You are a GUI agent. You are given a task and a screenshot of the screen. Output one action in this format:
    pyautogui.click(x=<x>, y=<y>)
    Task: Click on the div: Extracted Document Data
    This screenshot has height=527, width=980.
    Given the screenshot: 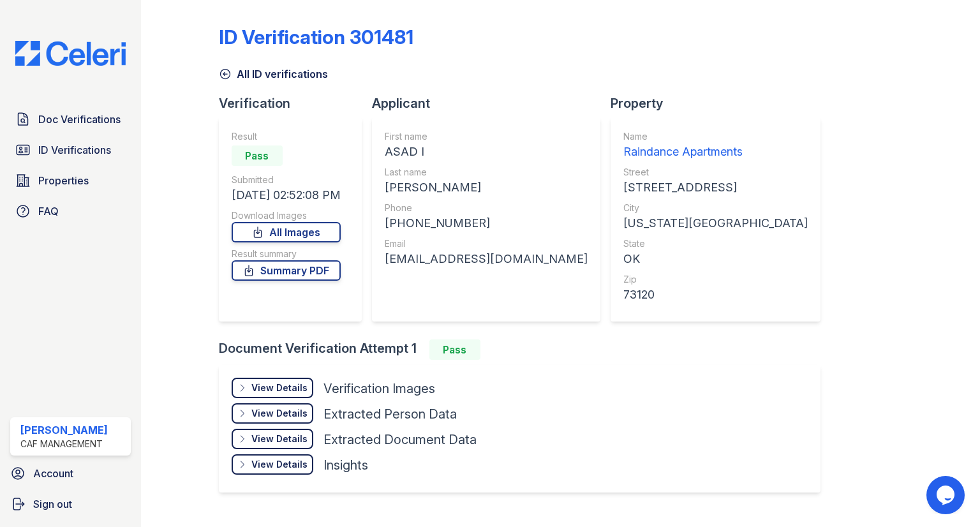 What is the action you would take?
    pyautogui.click(x=400, y=439)
    